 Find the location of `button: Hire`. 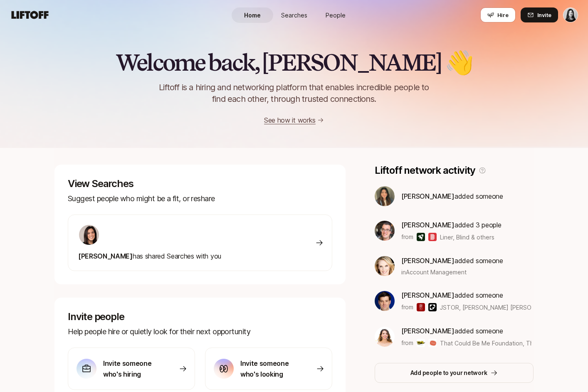

button: Hire is located at coordinates (498, 15).